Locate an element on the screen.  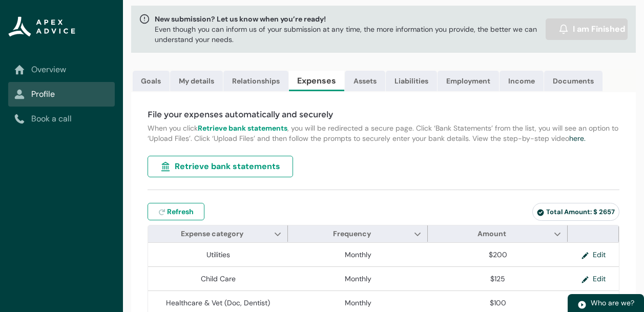
strong: Retrieve bank statements is located at coordinates (243, 128).